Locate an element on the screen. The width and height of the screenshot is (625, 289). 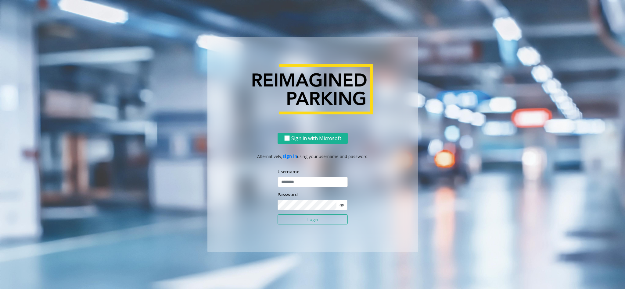
button: Login is located at coordinates (313, 220).